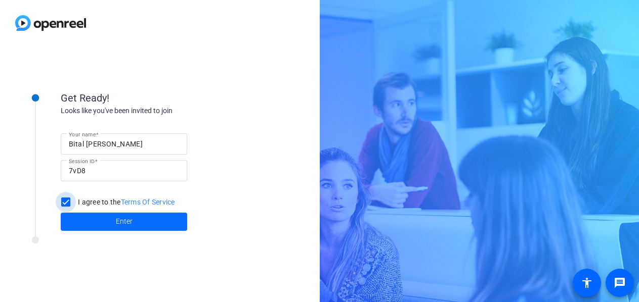  What do you see at coordinates (82, 135) in the screenshot?
I see `mat-label: Your name` at bounding box center [82, 135].